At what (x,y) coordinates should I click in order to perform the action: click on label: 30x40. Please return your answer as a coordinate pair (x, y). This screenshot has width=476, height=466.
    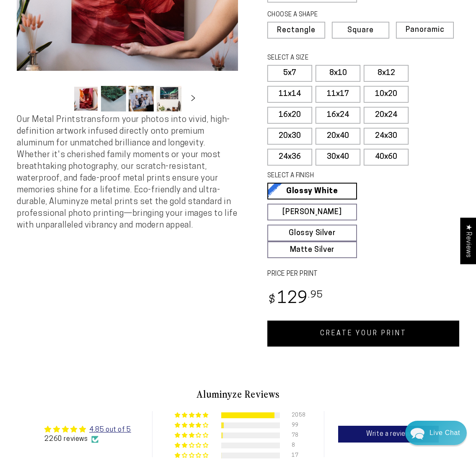
    Looking at the image, I should click on (338, 157).